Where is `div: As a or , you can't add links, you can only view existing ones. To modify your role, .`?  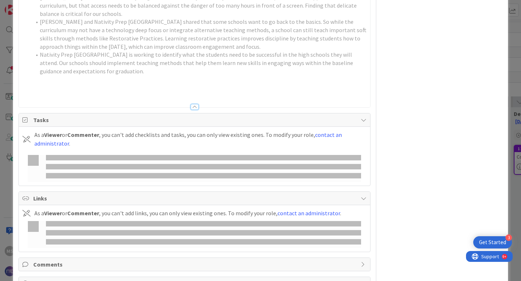
div: As a or , you can't add links, you can only view existing ones. To modify your role, . is located at coordinates (188, 213).